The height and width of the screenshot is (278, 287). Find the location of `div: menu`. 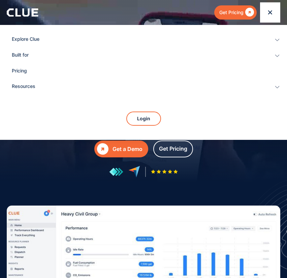

div: menu is located at coordinates (270, 12).